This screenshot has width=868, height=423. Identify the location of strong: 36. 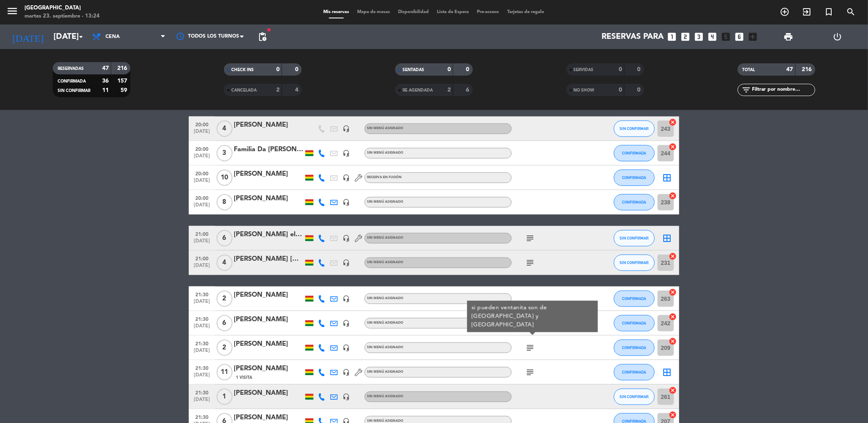
(105, 81).